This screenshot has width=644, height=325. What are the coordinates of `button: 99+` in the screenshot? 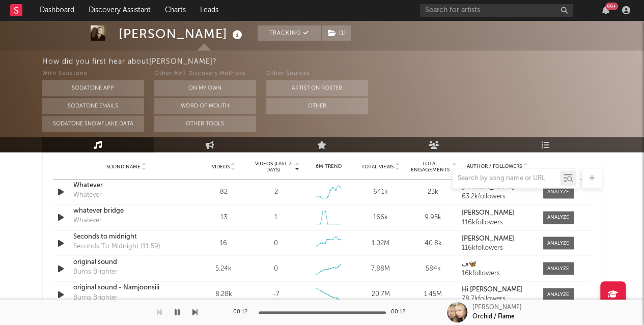 It's located at (605, 10).